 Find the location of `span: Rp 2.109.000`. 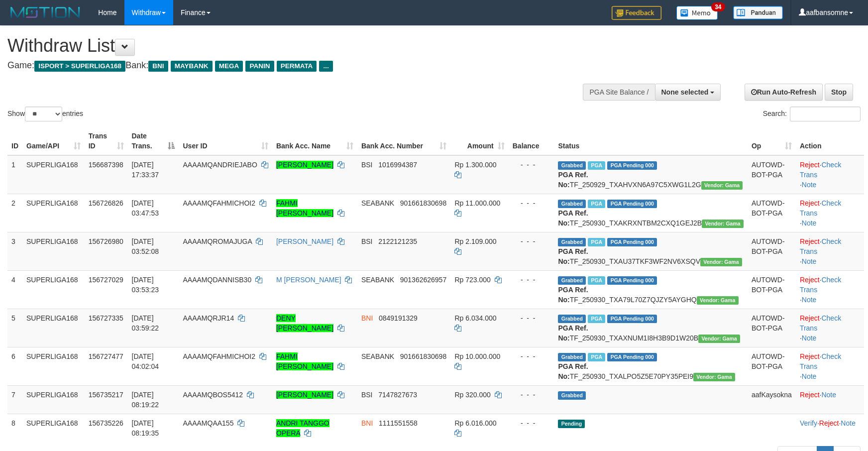

span: Rp 2.109.000 is located at coordinates (475, 242).